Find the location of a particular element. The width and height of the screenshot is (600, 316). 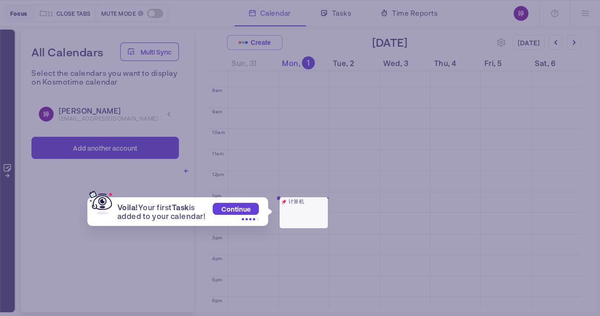

img: svg+xml;base64,PHN2ZyB3aWR0aD0iODAiIGhlaWdodD0iODAiIHZpZXdCb3g9IjAgMCA4MCA4MCIgZmlsbD0ibm9uZSIgeG... is located at coordinates (102, 202).